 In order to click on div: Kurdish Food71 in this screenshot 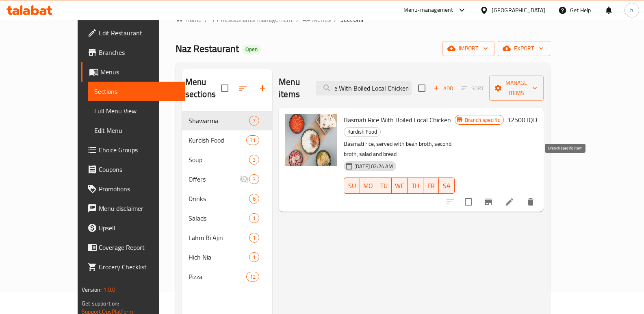, I will do `click(227, 140)`.